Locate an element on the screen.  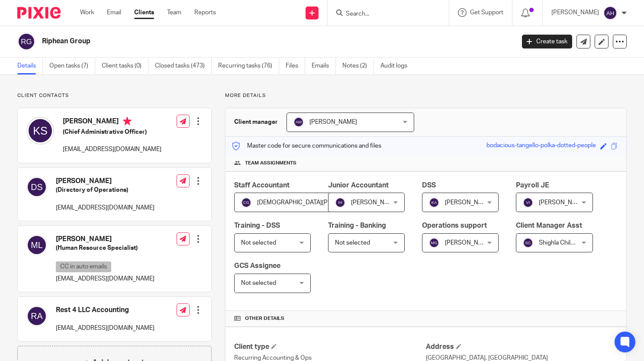
h4: Address is located at coordinates (521, 347).